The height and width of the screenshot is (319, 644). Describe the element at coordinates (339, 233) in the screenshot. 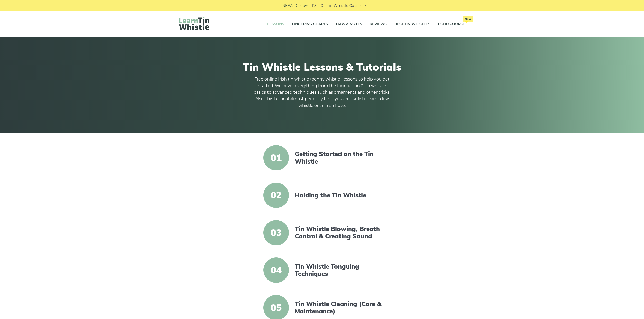

I see `a: Tin Whistle Blowing, Breath Control & Creating Sound` at that location.